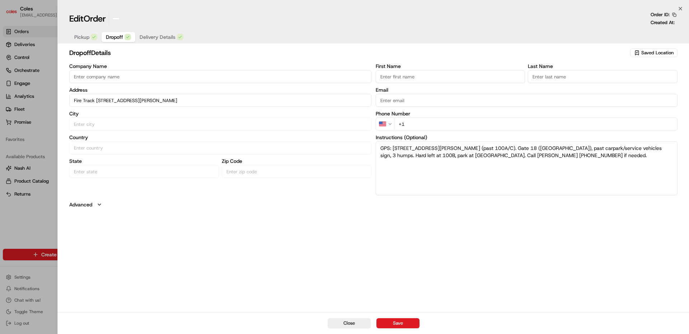  What do you see at coordinates (81, 204) in the screenshot?
I see `label: Advanced` at bounding box center [81, 204].